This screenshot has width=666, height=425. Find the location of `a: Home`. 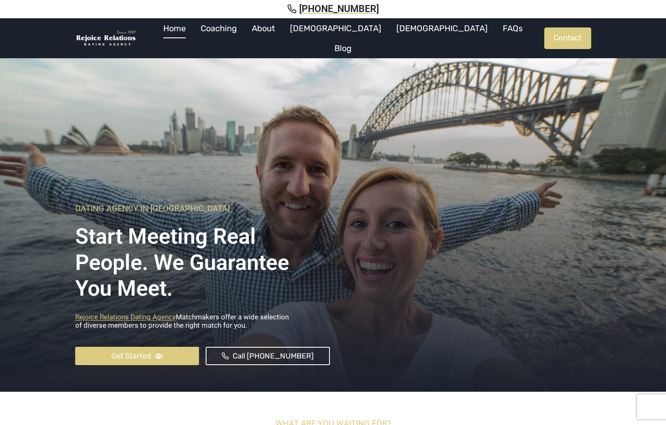

a: Home is located at coordinates (175, 28).